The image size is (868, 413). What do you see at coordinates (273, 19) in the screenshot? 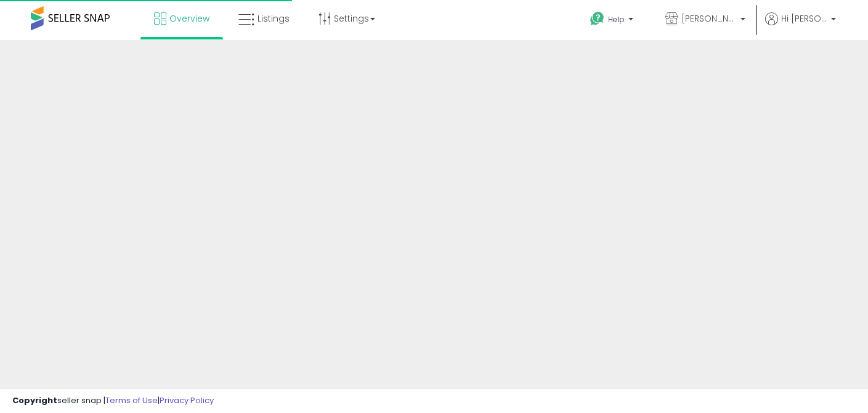
I see `span: Listings` at bounding box center [273, 19].